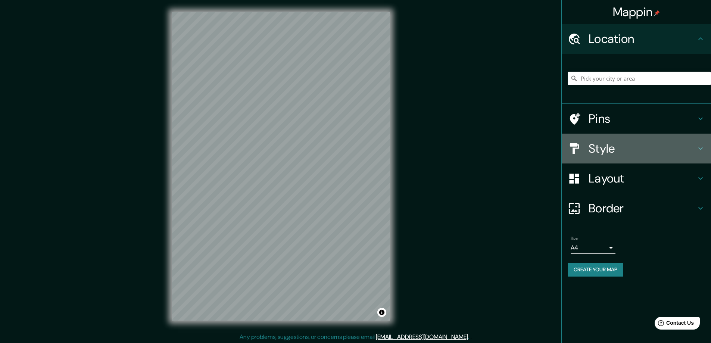  I want to click on div: A4, so click(593, 248).